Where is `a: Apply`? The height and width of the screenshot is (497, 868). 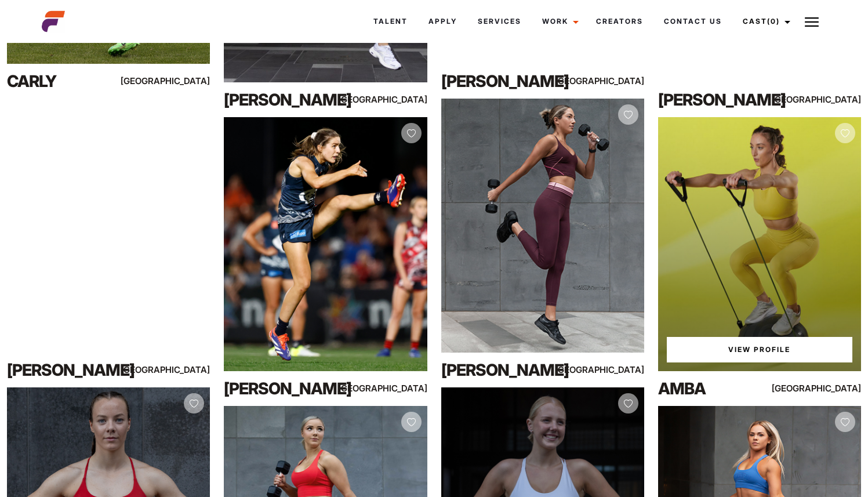 a: Apply is located at coordinates (442, 21).